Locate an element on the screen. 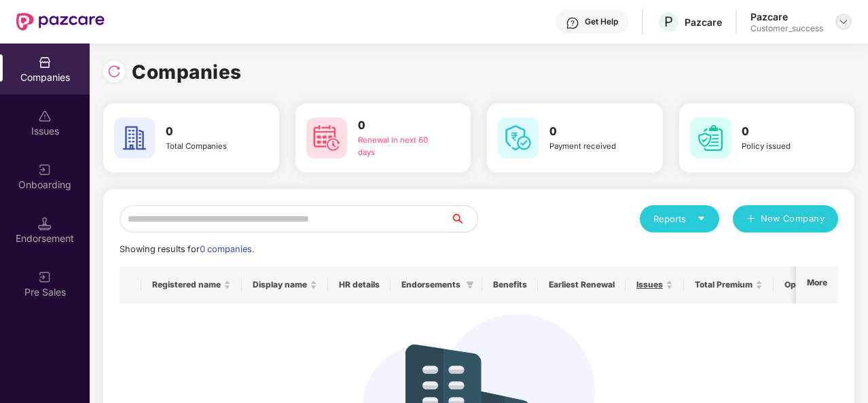 The image size is (868, 403). img: svg+xml;base64,PHN2ZyBpZD0iSXNzdWVzX2Rpc2FibGVkIiB4bWxucz0iaHR0cDovL3d3dy53My5vcmcvMjAwMC9zdmciIH... is located at coordinates (45, 116).